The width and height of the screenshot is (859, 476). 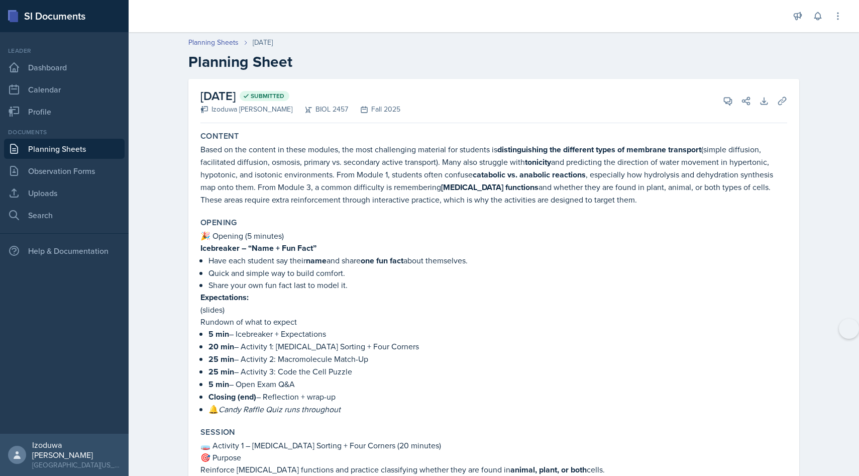 What do you see at coordinates (225, 297) in the screenshot?
I see `strong: Expectations:` at bounding box center [225, 297].